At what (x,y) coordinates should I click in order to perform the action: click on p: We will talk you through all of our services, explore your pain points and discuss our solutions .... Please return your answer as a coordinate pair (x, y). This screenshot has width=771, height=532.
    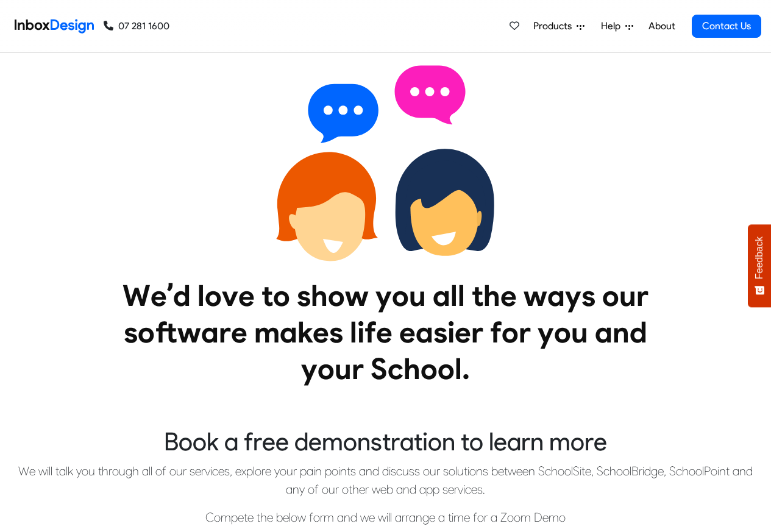
    Looking at the image, I should click on (385, 480).